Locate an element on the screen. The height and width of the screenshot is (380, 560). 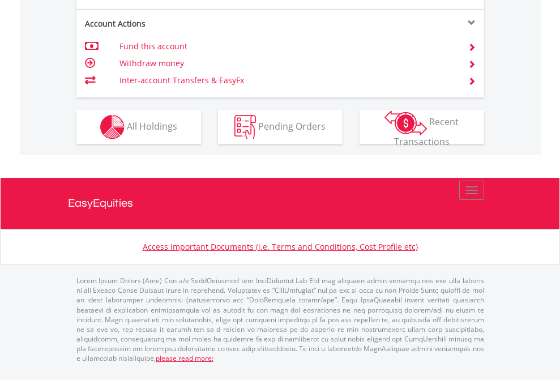
span: All Holdings is located at coordinates (152, 126).